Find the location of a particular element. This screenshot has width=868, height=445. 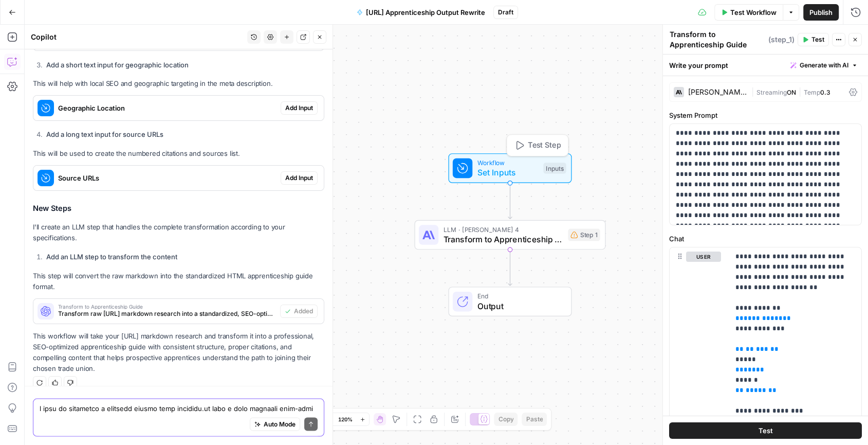

label: System Prompt is located at coordinates (765, 115).